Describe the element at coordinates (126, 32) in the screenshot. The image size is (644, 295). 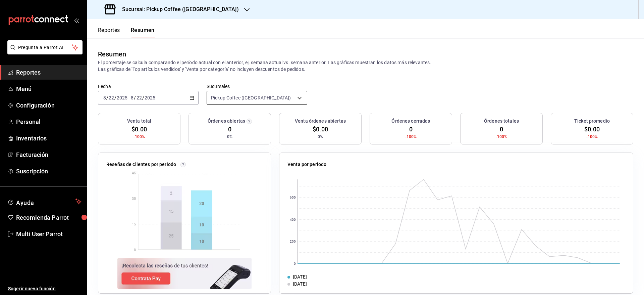
I see `div: navigation tabs` at that location.